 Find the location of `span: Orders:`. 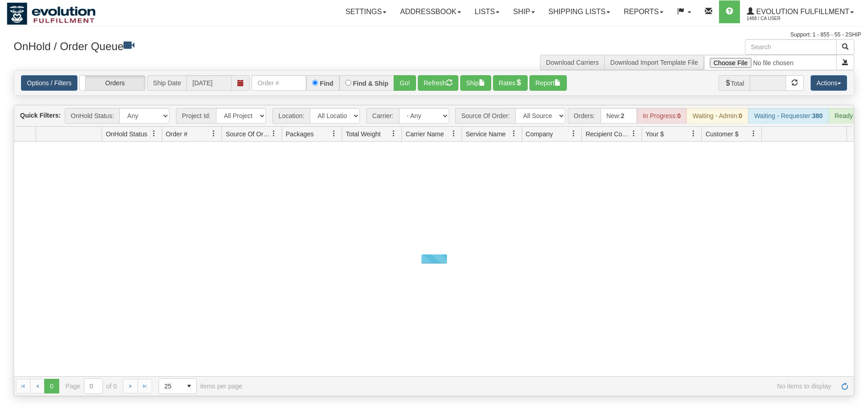

span: Orders: is located at coordinates (584, 116).